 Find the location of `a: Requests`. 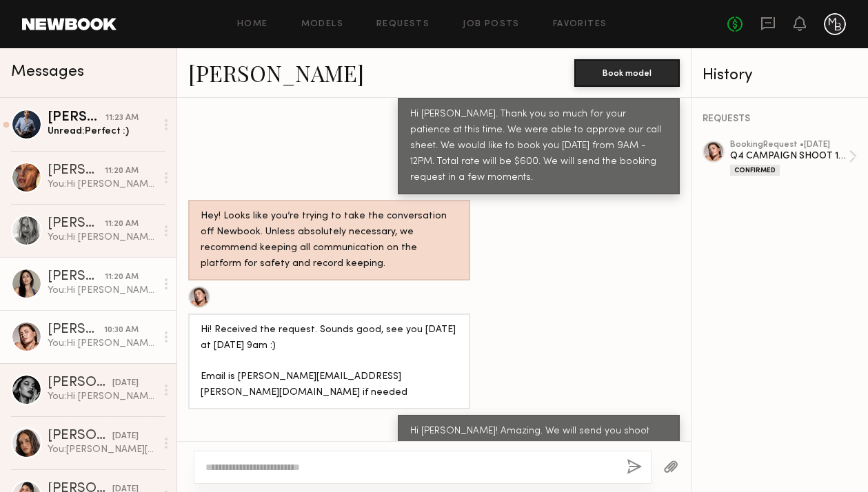

a: Requests is located at coordinates (403, 24).